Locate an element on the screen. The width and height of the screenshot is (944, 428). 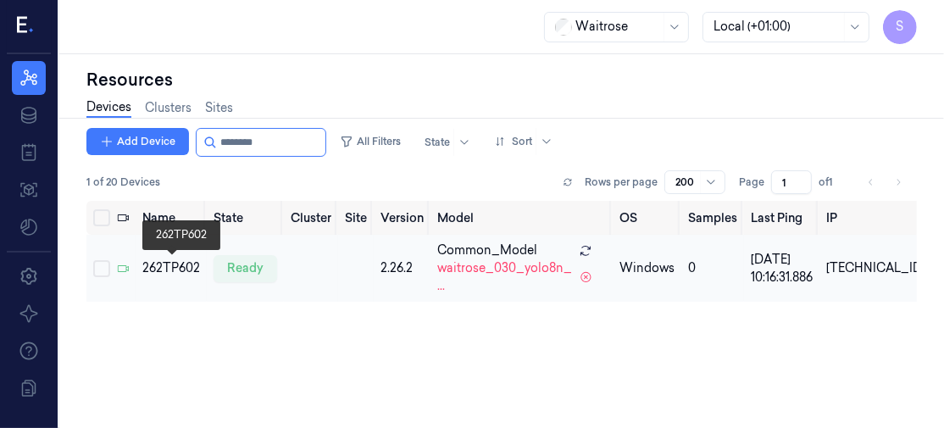
th: Last Ping is located at coordinates (781, 218).